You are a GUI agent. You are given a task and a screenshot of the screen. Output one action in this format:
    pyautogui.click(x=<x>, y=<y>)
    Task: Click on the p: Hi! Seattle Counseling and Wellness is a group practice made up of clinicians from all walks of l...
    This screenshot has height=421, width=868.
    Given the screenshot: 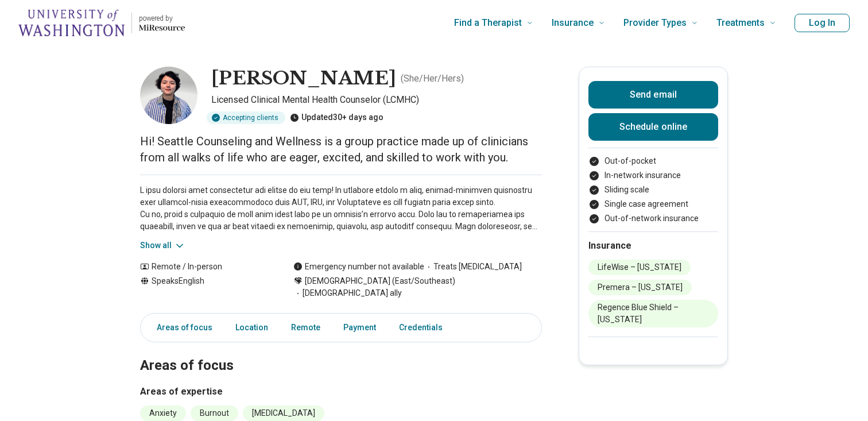 What is the action you would take?
    pyautogui.click(x=340, y=149)
    